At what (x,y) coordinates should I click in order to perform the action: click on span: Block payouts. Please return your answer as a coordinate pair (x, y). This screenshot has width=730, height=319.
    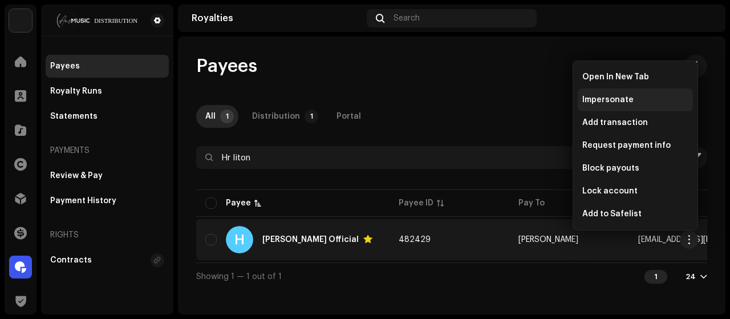
    Looking at the image, I should click on (610, 168).